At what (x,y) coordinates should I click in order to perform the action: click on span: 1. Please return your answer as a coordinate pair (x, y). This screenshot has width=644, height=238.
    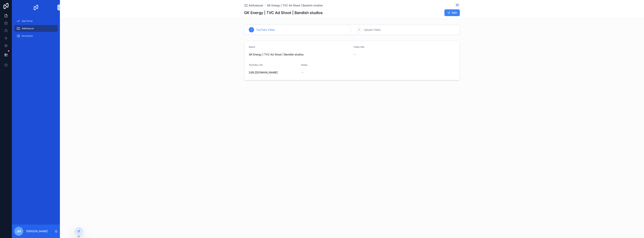
    Looking at the image, I should click on (252, 30).